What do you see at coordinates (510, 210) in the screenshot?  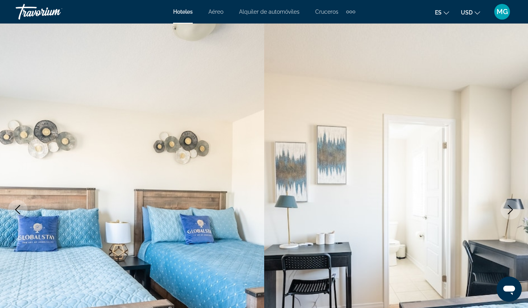 I see `button: Next image` at bounding box center [510, 210].